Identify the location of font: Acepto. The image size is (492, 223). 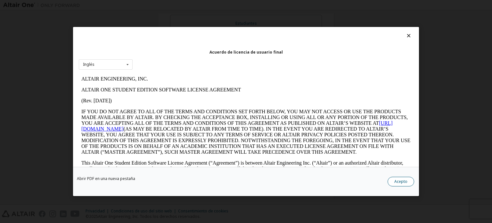
(401, 181).